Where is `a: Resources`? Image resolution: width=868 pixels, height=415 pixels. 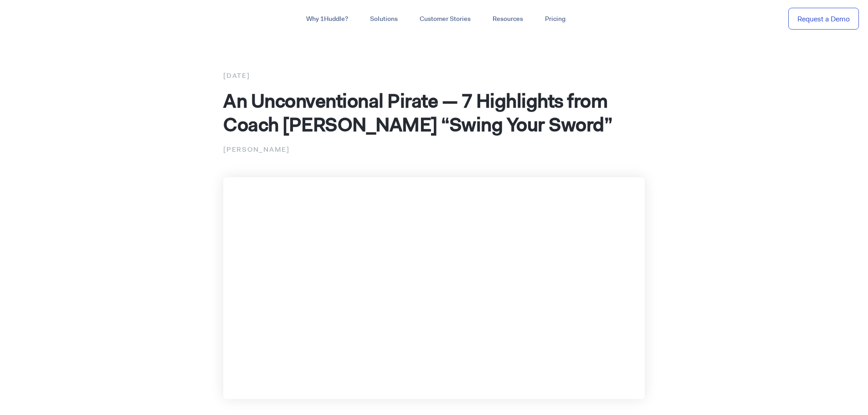
a: Resources is located at coordinates (508, 19).